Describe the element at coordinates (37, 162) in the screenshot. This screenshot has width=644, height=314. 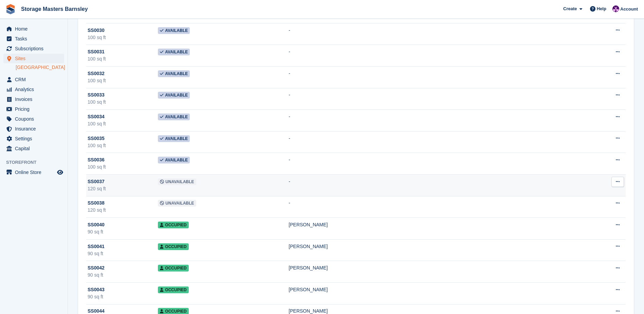
I see `span: Storefront` at that location.